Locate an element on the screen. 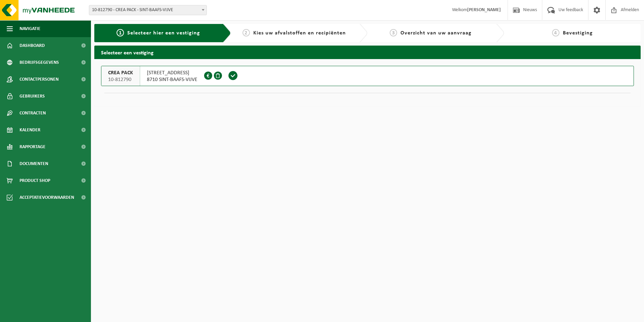  span: Overzicht van uw aanvraag is located at coordinates (436, 33).